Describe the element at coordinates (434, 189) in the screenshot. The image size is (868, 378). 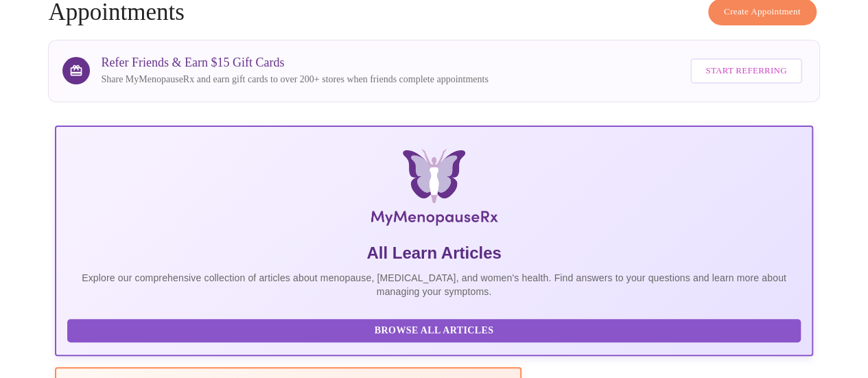
I see `img: MyMenopauseRx Logo` at that location.